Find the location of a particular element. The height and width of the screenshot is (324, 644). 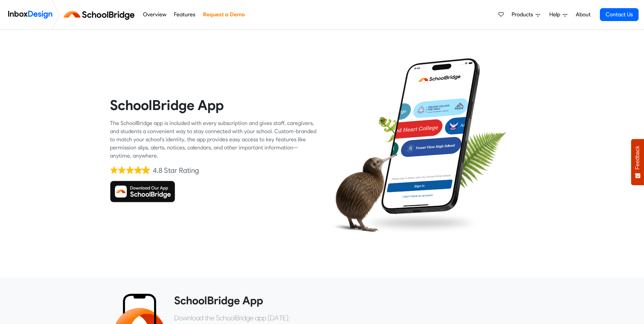

a: Products is located at coordinates (526, 15).